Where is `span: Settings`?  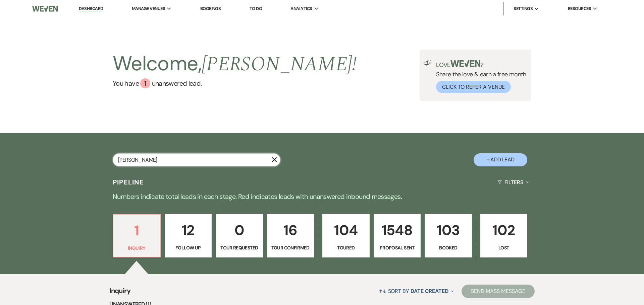
span: Settings is located at coordinates (523, 9).